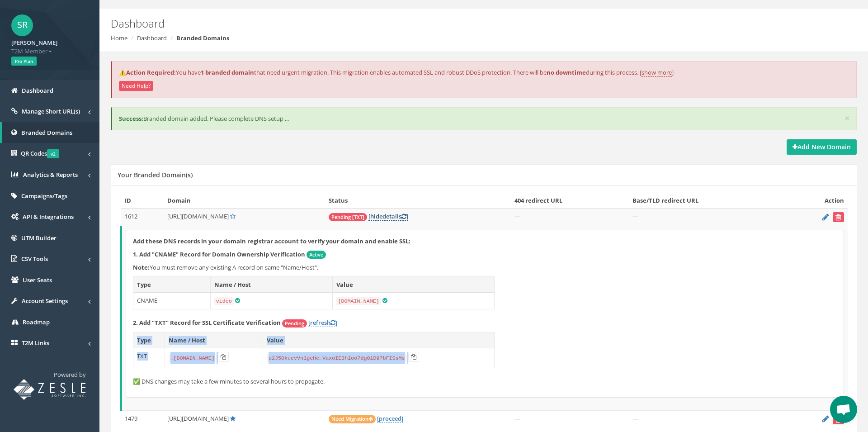 This screenshot has width=868, height=432. I want to click on th: 404 redirect URL, so click(569, 200).